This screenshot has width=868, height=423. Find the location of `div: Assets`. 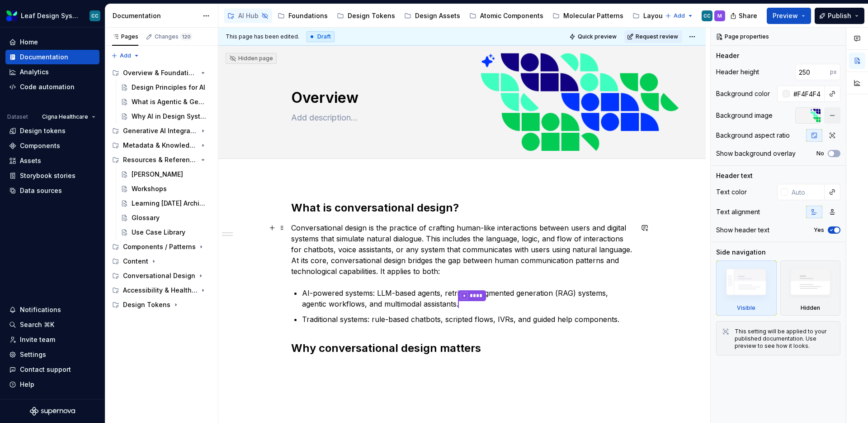

div: Assets is located at coordinates (31, 161).